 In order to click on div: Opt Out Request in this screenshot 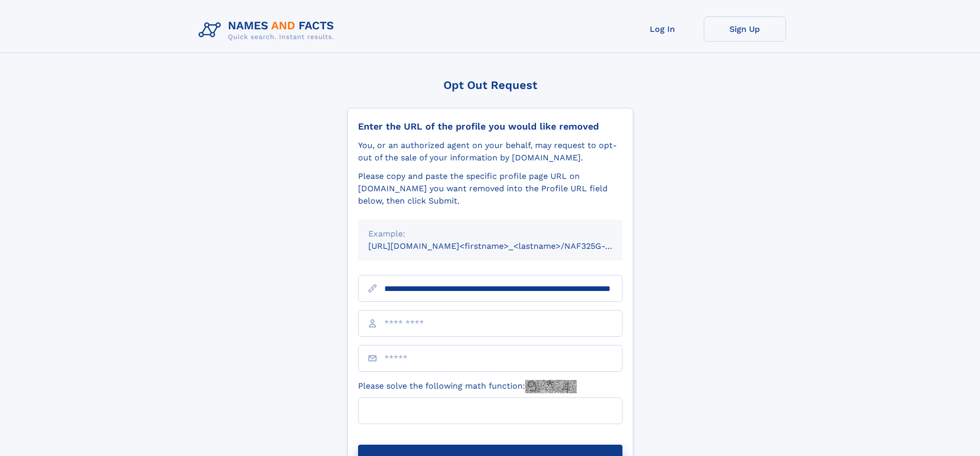, I will do `click(491, 85)`.